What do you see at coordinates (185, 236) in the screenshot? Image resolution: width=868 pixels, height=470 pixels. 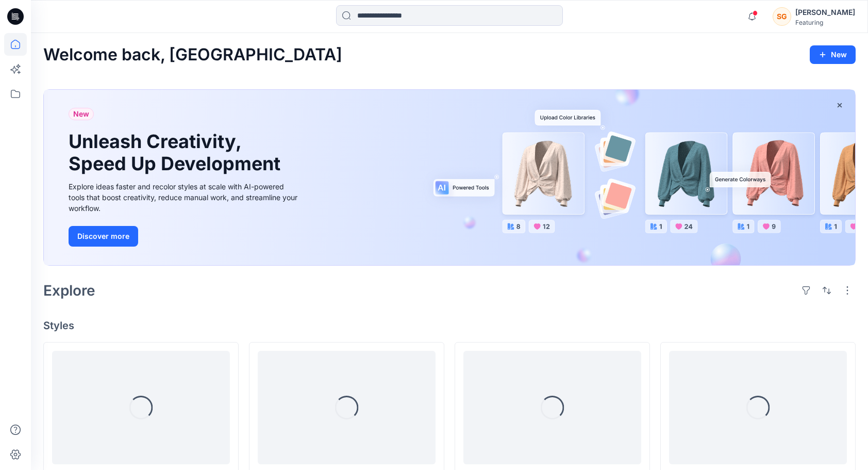 I see `a: Discover more` at bounding box center [185, 236].